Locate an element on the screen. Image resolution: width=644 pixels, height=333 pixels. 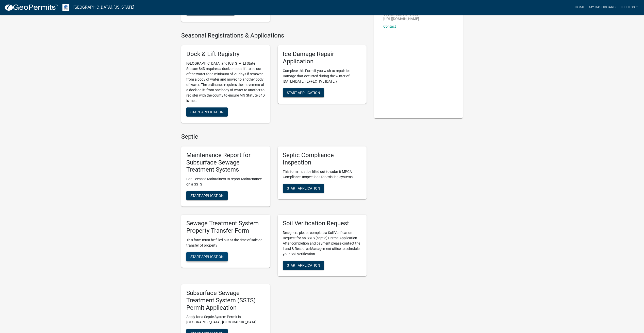
h4: Septic is located at coordinates (274, 137).